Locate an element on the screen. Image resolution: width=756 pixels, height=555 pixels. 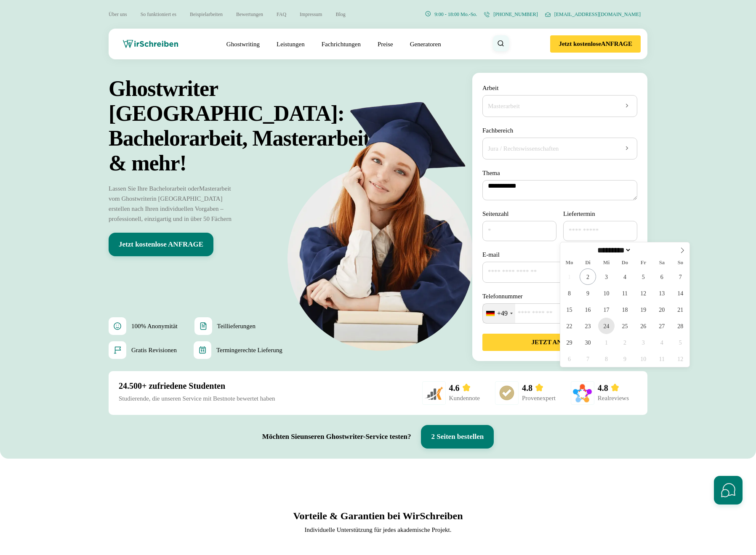
label: Telefonnummer is located at coordinates (560, 296).